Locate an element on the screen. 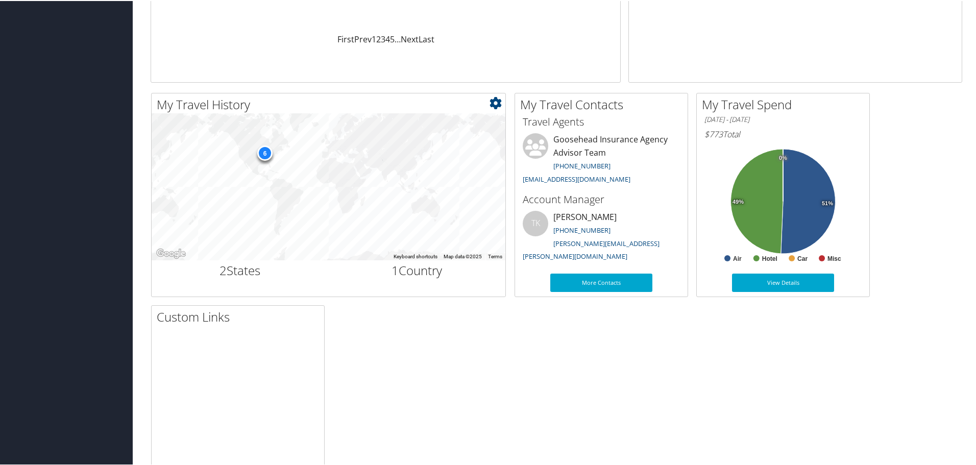  a: First is located at coordinates (346, 38).